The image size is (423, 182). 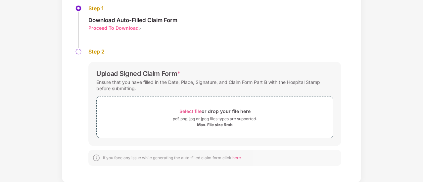 What do you see at coordinates (78, 8) in the screenshot?
I see `img: svg+xml;base64,PHN2ZyBpZD0iU3RlcC1BY3RpdmUtMzJ4MzIiIHhtbG5zPSJodHRwOi8vd3d3LnczLm9yZy8yMDAwL3N2Zy...` at bounding box center [78, 8].